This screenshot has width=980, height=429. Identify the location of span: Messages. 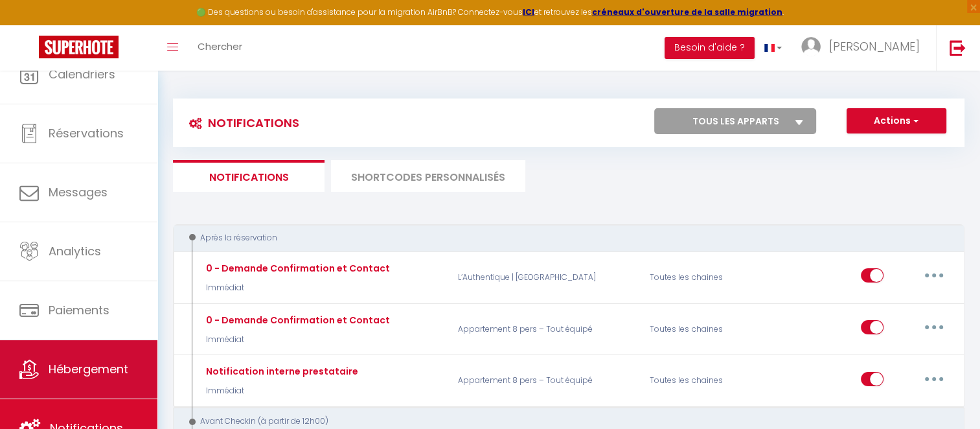
(78, 192).